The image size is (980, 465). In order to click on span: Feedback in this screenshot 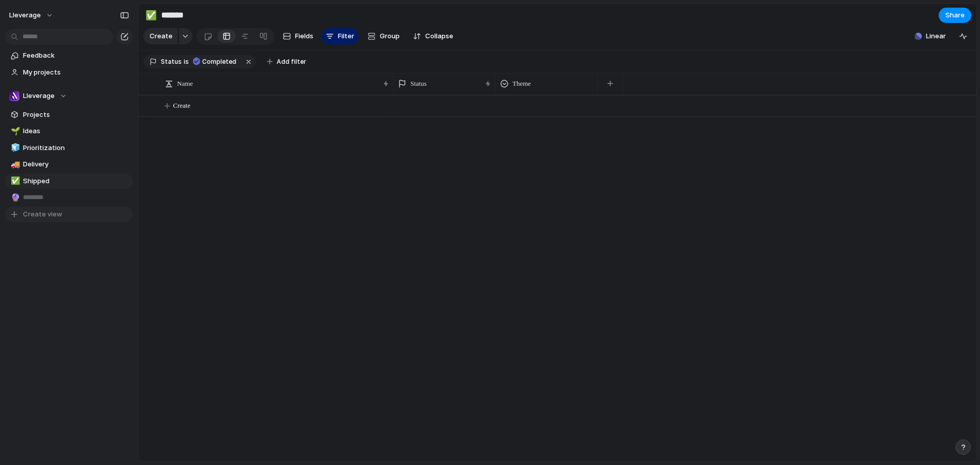, I will do `click(76, 55)`.